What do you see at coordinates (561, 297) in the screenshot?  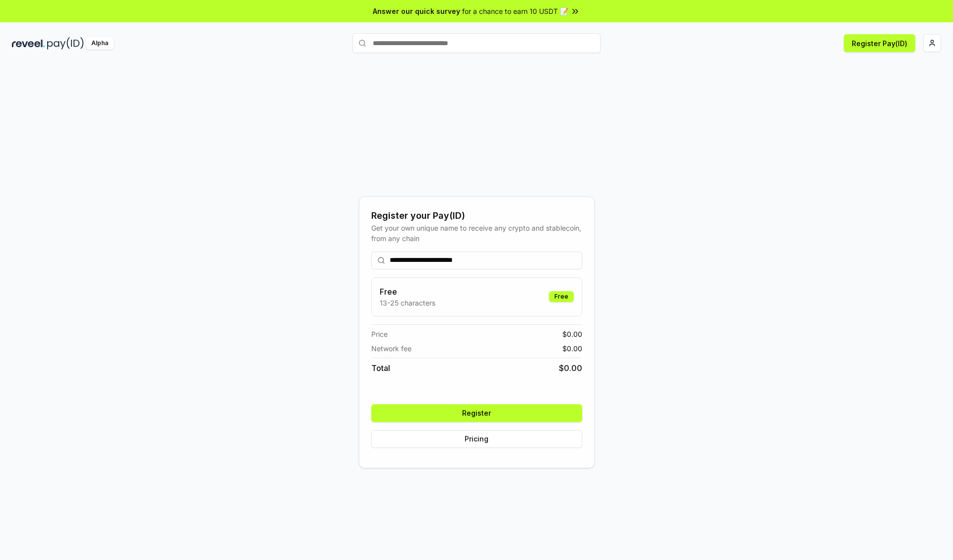 I see `div: Free` at bounding box center [561, 297].